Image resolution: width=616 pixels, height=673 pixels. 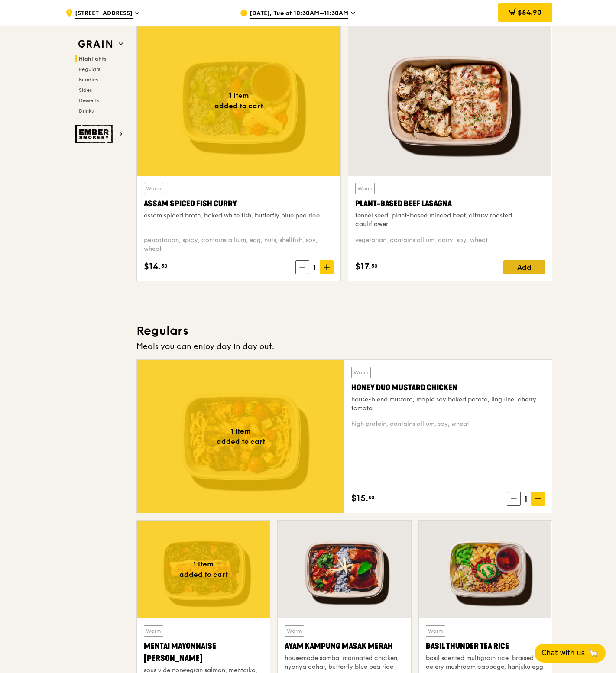 What do you see at coordinates (89, 101) in the screenshot?
I see `span: Desserts` at bounding box center [89, 101].